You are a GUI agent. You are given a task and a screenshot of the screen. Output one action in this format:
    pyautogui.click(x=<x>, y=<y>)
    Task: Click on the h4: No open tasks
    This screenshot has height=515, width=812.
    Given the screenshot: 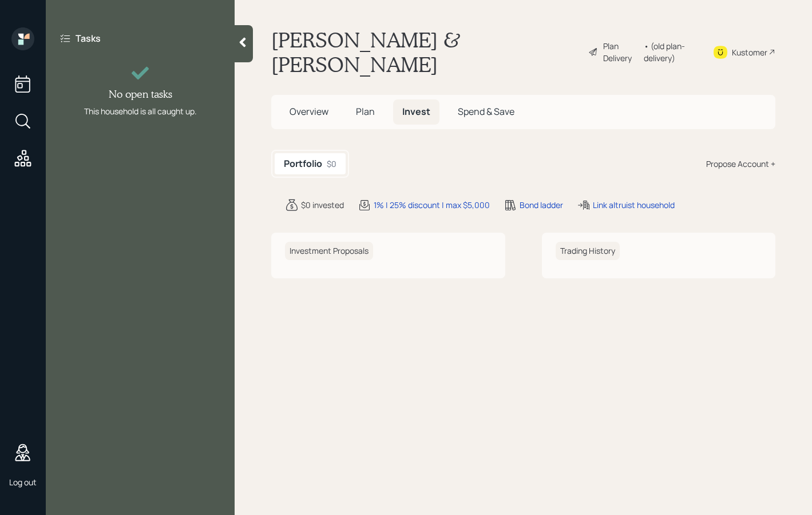 What is the action you would take?
    pyautogui.click(x=140, y=95)
    